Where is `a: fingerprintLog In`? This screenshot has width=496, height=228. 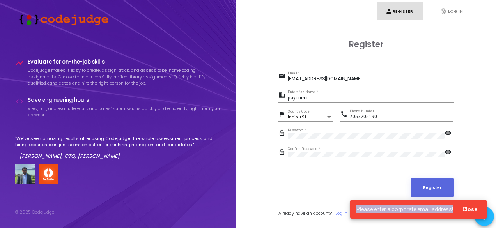 a: fingerprintLog In is located at coordinates (455, 11).